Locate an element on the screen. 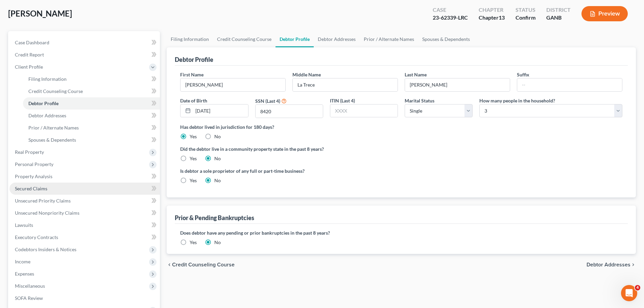 The width and height of the screenshot is (644, 308). span: Codebtors Insiders & Notices is located at coordinates (46, 249).